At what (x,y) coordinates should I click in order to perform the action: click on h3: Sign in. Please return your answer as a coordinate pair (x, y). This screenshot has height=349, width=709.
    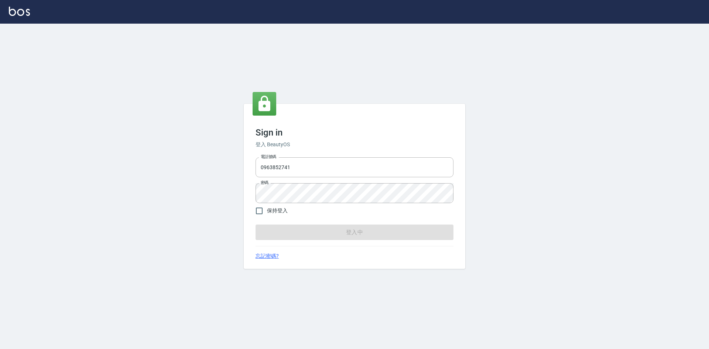
    Looking at the image, I should click on (355, 133).